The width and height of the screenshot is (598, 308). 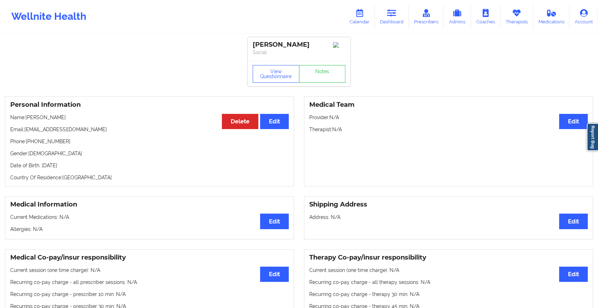 I want to click on a: Dashboard, so click(x=392, y=17).